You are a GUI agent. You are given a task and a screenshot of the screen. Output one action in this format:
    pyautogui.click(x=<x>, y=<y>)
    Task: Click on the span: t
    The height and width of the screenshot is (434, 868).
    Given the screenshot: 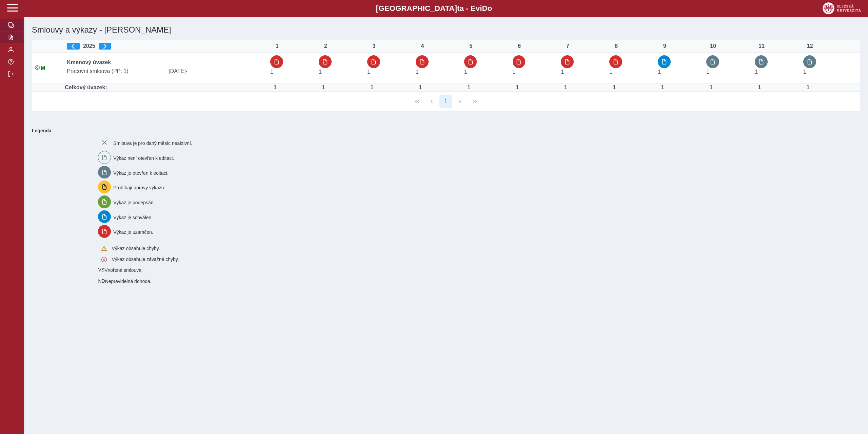 What is the action you would take?
    pyautogui.click(x=458, y=8)
    